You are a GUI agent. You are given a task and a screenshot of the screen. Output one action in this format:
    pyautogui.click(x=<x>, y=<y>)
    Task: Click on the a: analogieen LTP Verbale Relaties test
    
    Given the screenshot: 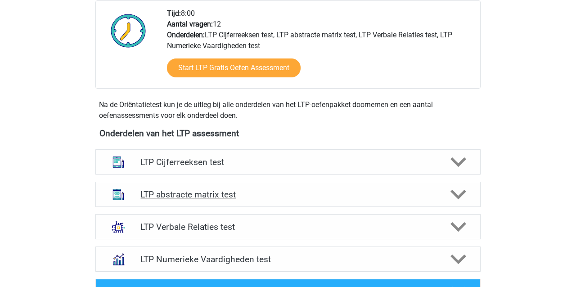 What is the action you would take?
    pyautogui.click(x=288, y=227)
    